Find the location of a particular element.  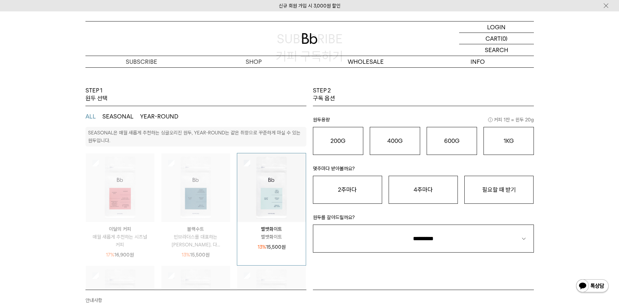

img: 카카오톡 채널 1:1 채팅 버튼 is located at coordinates (593, 286).